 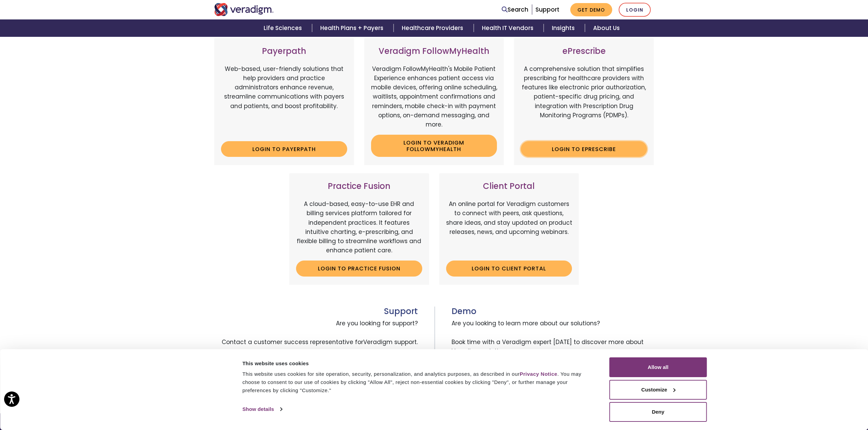 I want to click on a: Privacy Notice, so click(x=539, y=374).